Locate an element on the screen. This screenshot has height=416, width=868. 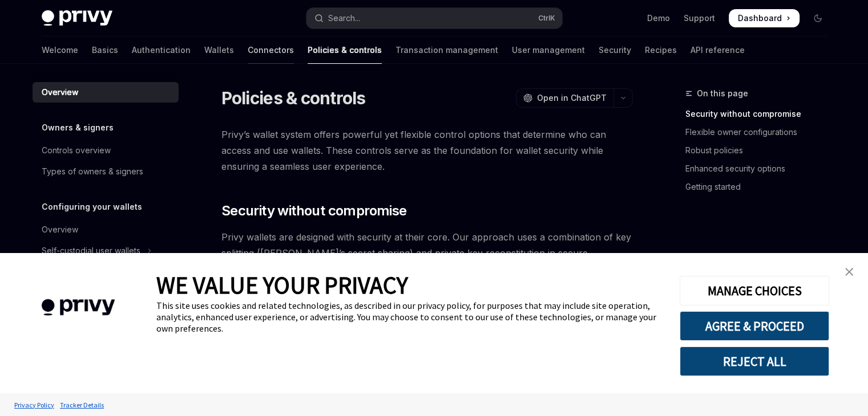
span: Ctrl K is located at coordinates (547, 18).